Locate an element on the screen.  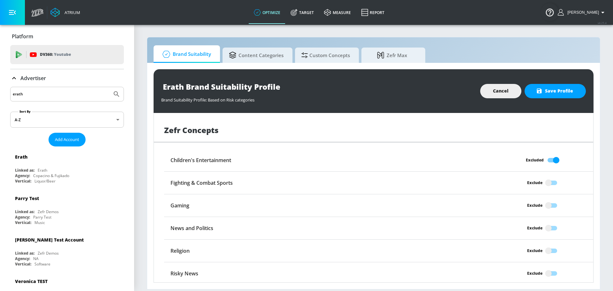
h6: Children's Entertainment is located at coordinates (201, 160).